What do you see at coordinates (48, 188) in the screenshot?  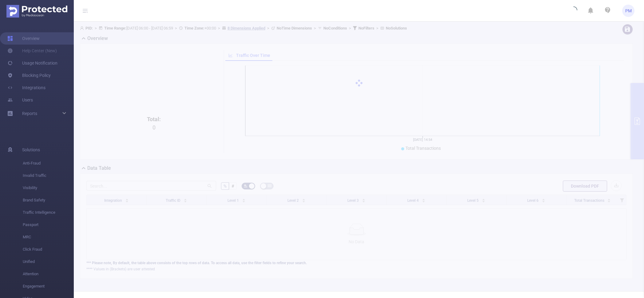 I see `span: Visibility` at bounding box center [48, 188].